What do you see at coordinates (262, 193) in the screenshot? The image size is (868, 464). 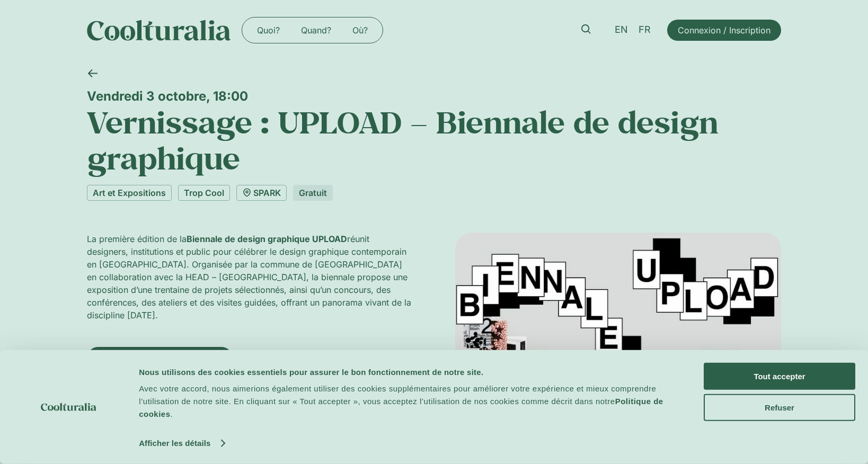 I see `a: SPARK` at bounding box center [262, 193].